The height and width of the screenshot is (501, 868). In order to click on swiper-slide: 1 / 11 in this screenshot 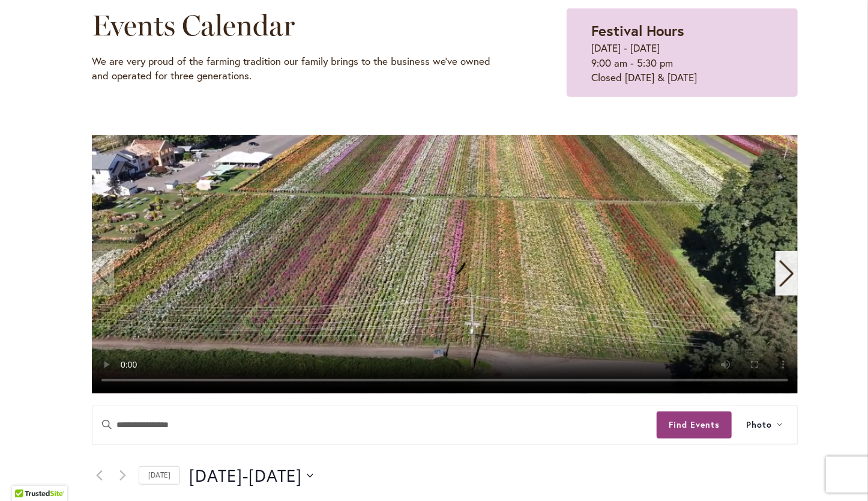, I will do `click(445, 264)`.